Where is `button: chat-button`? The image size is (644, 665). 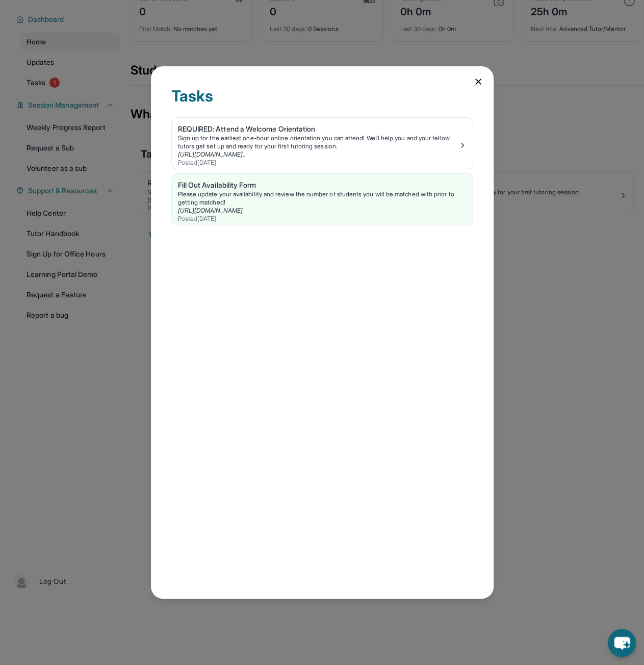 button: chat-button is located at coordinates (622, 642).